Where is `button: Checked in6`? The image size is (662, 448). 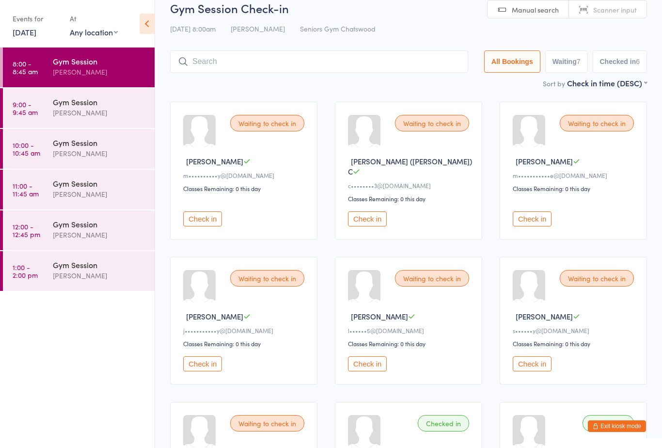 button: Checked in6 is located at coordinates (620, 62).